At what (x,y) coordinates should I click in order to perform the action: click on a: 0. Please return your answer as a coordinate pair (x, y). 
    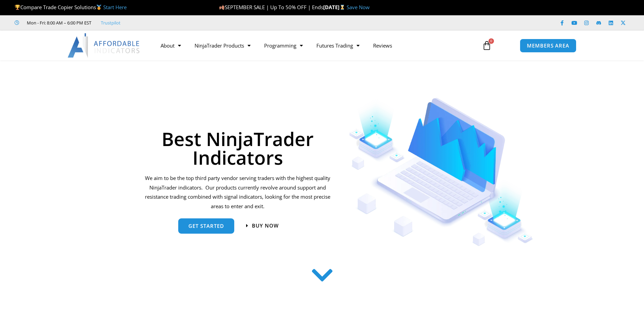
    Looking at the image, I should click on (487, 45).